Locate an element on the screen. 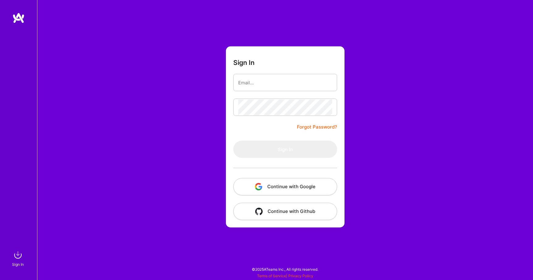 The height and width of the screenshot is (280, 533). div: © 2025 ATeams Inc., All rights reserved. is located at coordinates (285, 269).